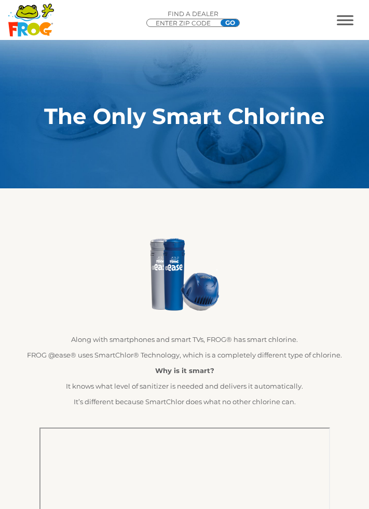  What do you see at coordinates (184, 116) in the screenshot?
I see `h1: The Only Smart Chlorine` at bounding box center [184, 116].